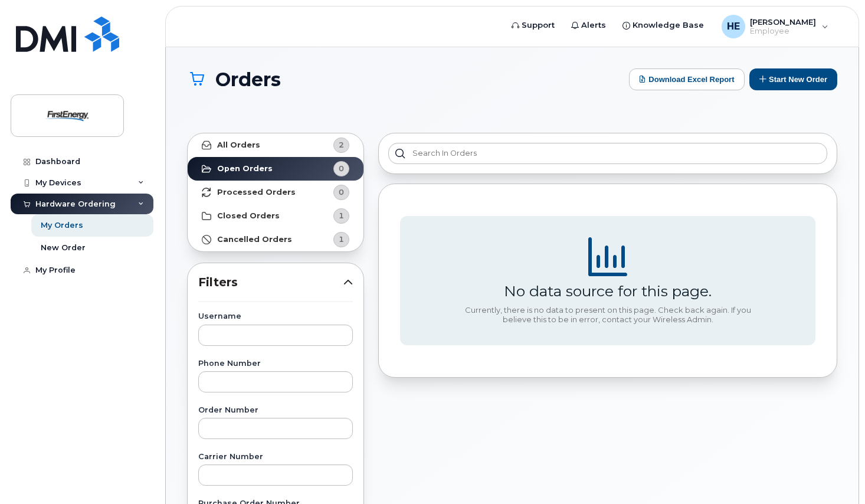 The width and height of the screenshot is (865, 504). What do you see at coordinates (793, 79) in the screenshot?
I see `a: Start New Order` at bounding box center [793, 79].